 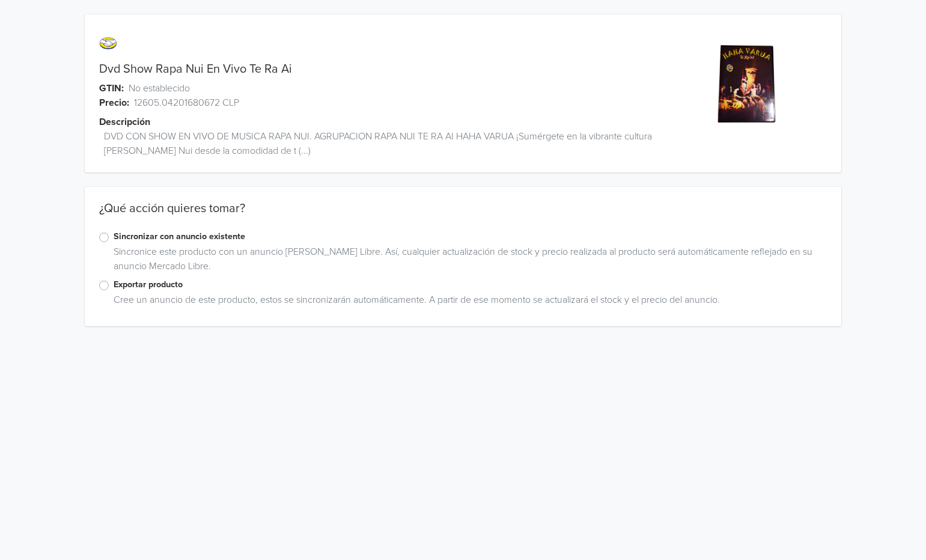 I want to click on label: Exportar producto, so click(x=470, y=285).